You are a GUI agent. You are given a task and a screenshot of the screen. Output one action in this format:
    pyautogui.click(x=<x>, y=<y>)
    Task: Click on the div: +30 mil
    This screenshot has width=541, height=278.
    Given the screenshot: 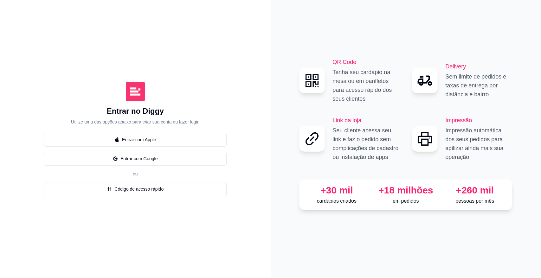 What is the action you would take?
    pyautogui.click(x=337, y=191)
    